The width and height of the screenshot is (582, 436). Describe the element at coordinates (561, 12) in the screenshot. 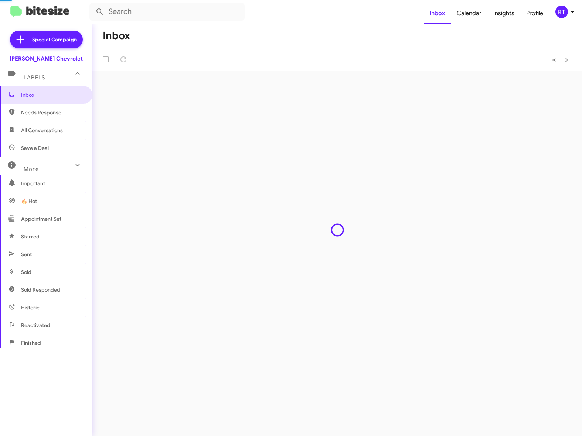

I see `div: RT` at that location.